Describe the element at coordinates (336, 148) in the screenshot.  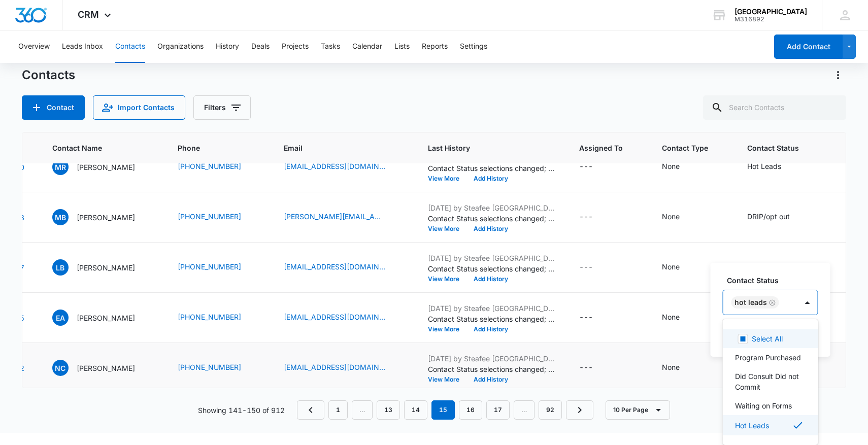
I see `span: Email` at that location.